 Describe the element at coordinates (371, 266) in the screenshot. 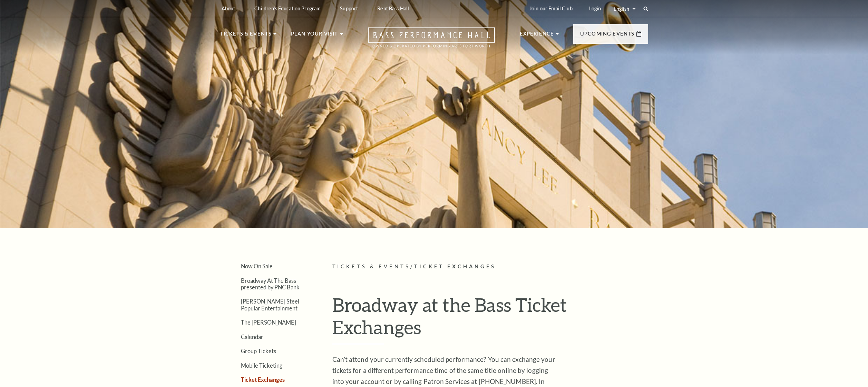

I see `span: Tickets & Events` at that location.